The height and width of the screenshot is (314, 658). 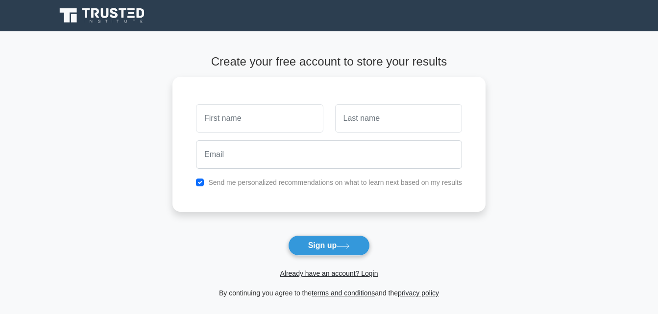 What do you see at coordinates (259, 119) in the screenshot?
I see `input: First name` at bounding box center [259, 119].